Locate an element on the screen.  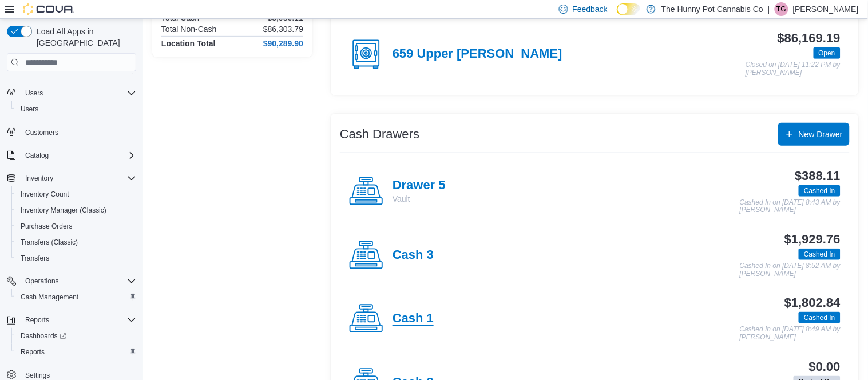
button: New Drawer is located at coordinates (814, 135).